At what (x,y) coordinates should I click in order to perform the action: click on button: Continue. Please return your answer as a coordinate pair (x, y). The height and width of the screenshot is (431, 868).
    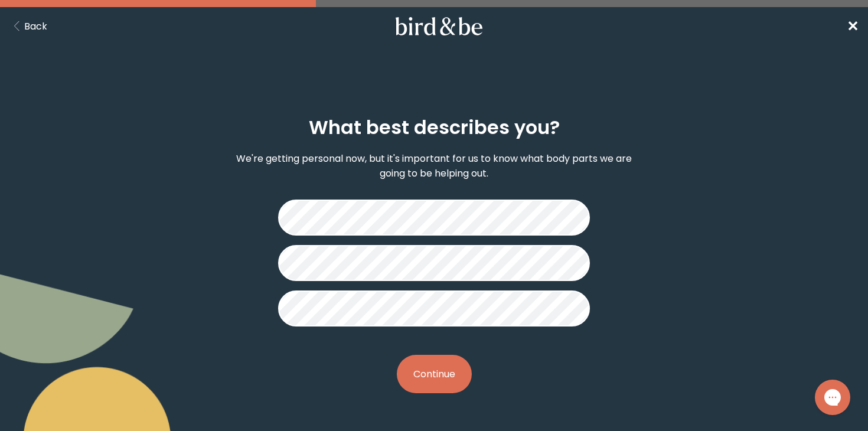
    Looking at the image, I should click on (434, 374).